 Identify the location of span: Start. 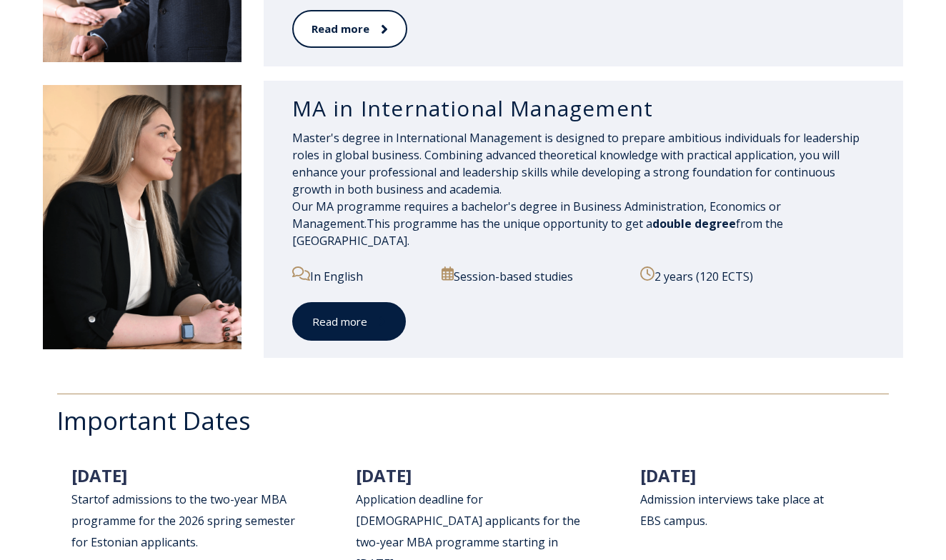
(85, 500).